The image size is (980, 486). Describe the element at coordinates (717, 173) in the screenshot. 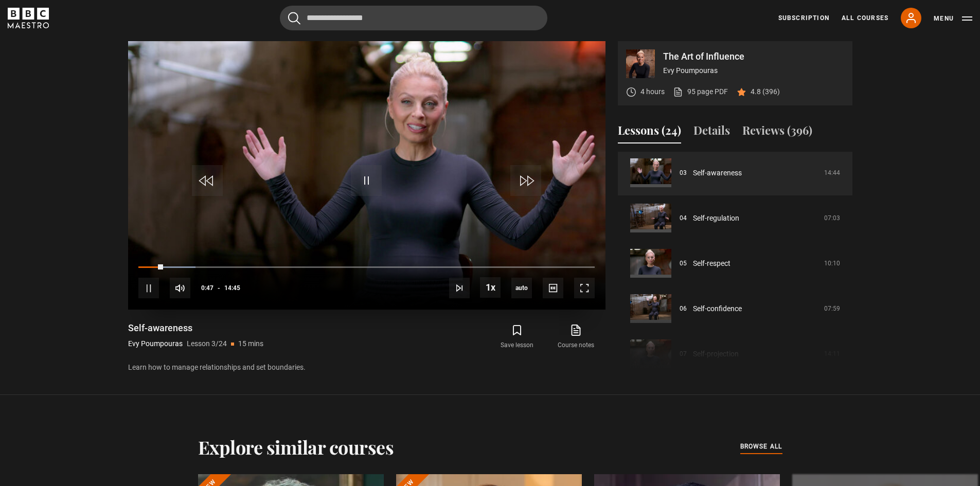

I see `a: Self-awareness` at that location.